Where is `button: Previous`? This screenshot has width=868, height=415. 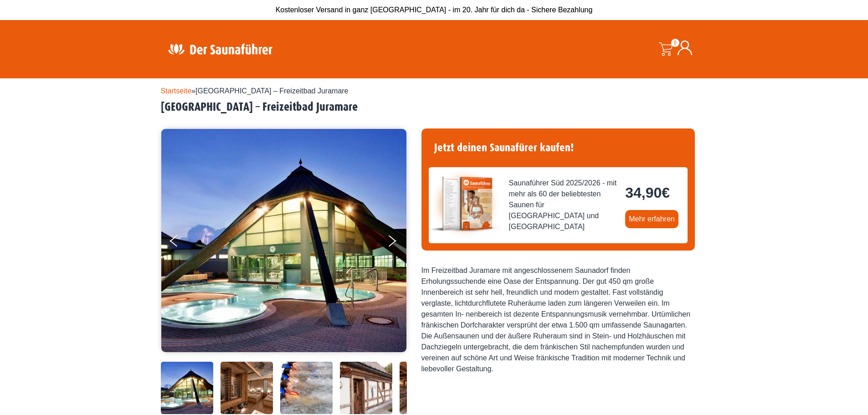 button: Previous is located at coordinates (181, 243).